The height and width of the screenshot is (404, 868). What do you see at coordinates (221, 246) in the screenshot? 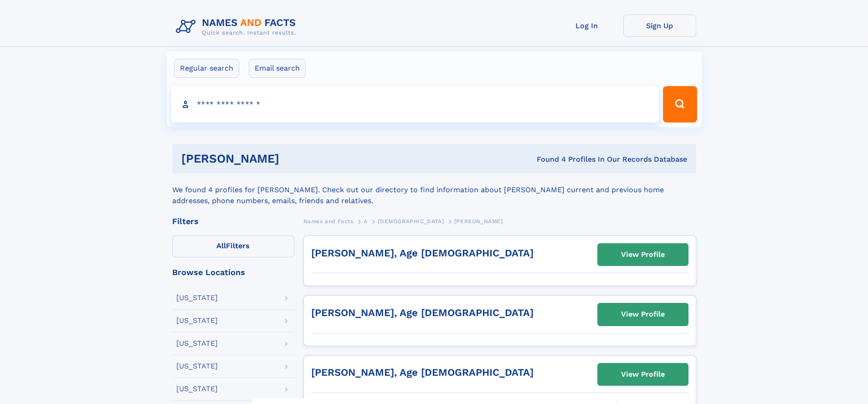
I see `span: All` at bounding box center [221, 246].